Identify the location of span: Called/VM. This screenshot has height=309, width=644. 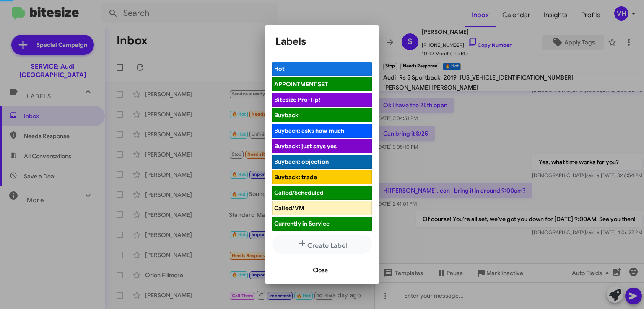
(289, 208).